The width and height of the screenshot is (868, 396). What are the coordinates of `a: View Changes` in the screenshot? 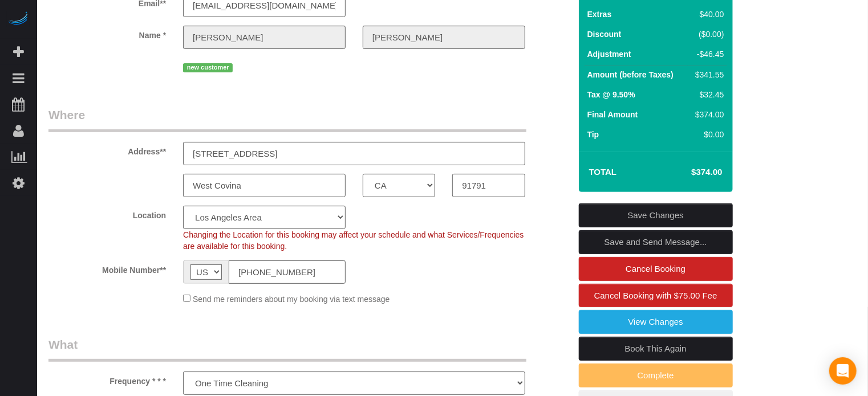 It's located at (656, 322).